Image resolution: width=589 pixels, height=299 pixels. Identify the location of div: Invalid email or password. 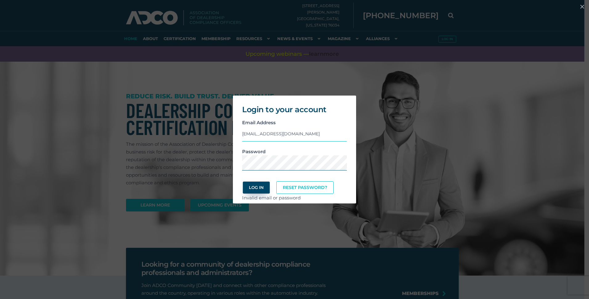
(295, 197).